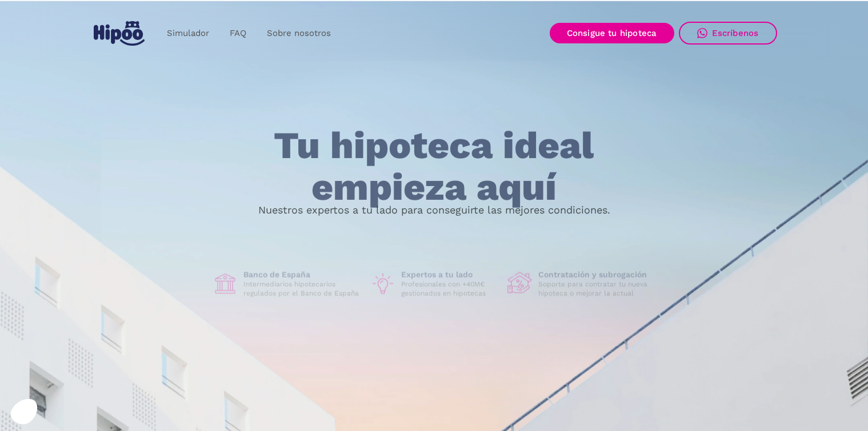 The width and height of the screenshot is (868, 431). I want to click on h1: Banco de España, so click(303, 275).